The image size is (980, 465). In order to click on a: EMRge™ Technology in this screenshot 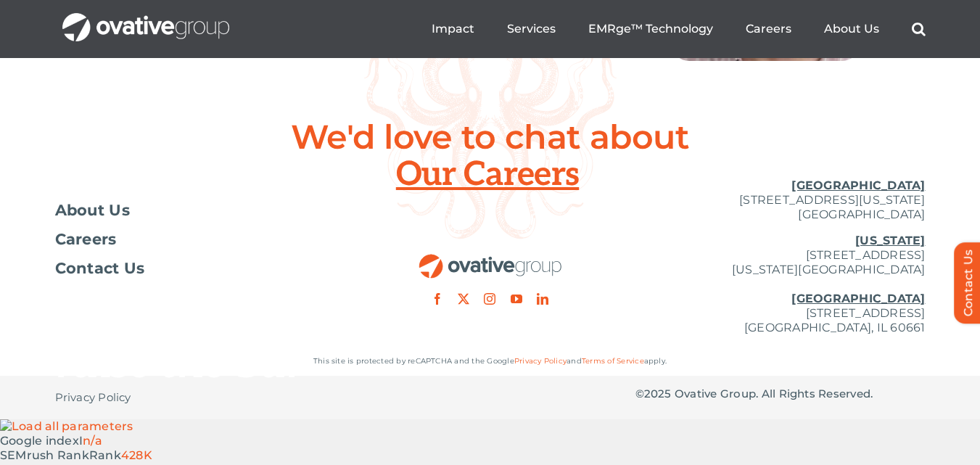, I will do `click(651, 29)`.